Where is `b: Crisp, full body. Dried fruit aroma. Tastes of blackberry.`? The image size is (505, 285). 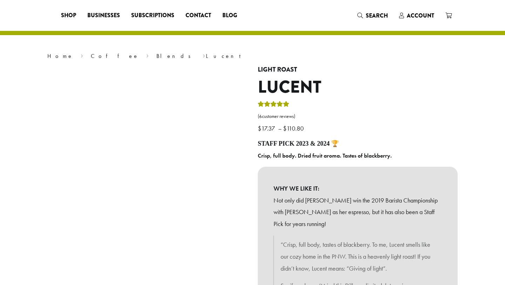 b: Crisp, full body. Dried fruit aroma. Tastes of blackberry. is located at coordinates (325, 156).